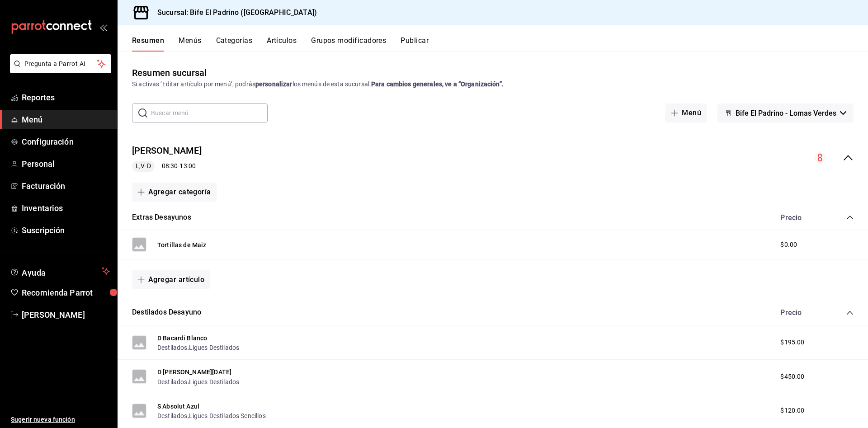 The width and height of the screenshot is (868, 428). Describe the element at coordinates (281, 44) in the screenshot. I see `button: Artículos` at that location.